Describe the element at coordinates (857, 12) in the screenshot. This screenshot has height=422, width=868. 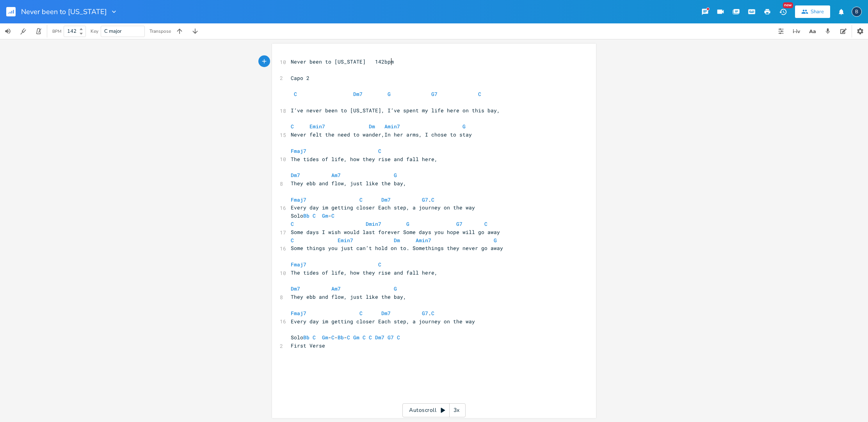
I see `button: B` at that location.